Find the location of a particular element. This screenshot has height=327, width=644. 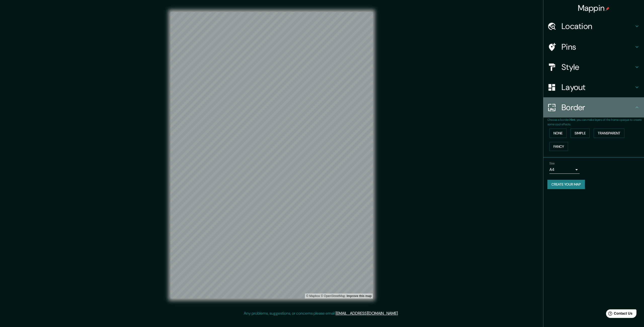

button: Fancy is located at coordinates (559, 146).